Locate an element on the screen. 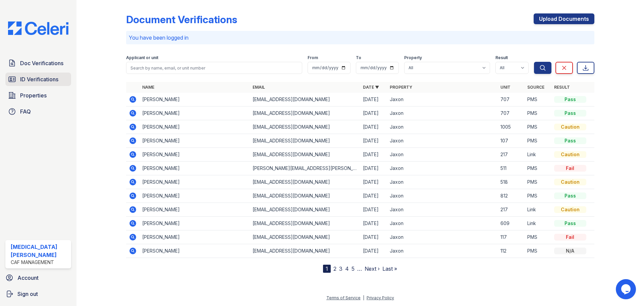 Image resolution: width=644 pixels, height=306 pixels. a: 4 is located at coordinates (347, 268).